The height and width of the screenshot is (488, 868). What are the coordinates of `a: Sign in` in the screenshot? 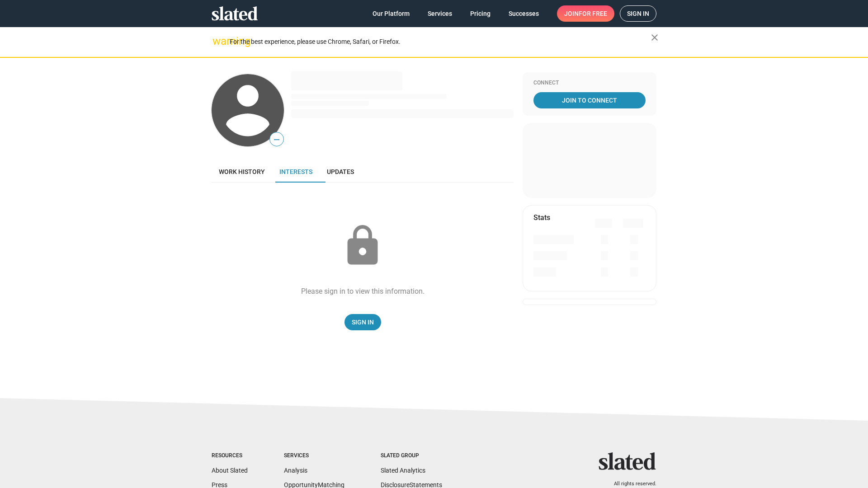 It's located at (638, 13).